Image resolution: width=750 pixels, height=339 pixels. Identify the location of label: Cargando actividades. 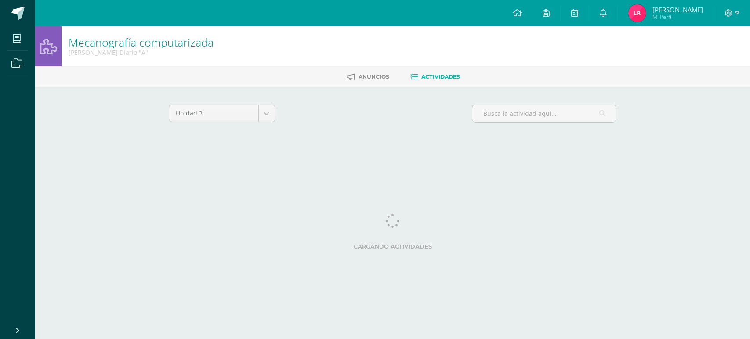
(393, 247).